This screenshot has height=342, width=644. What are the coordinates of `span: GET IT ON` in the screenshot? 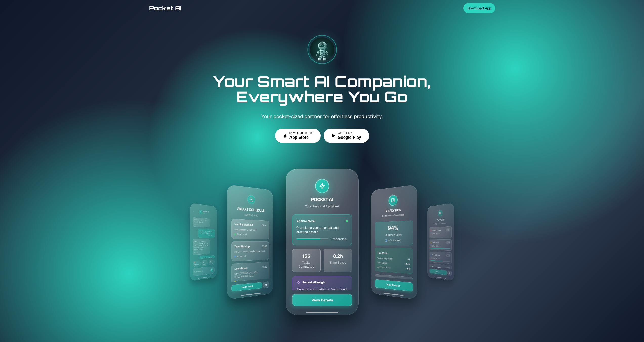 It's located at (345, 133).